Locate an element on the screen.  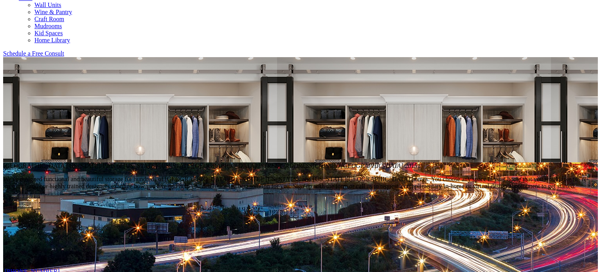
a: Mudrooms is located at coordinates (48, 26).